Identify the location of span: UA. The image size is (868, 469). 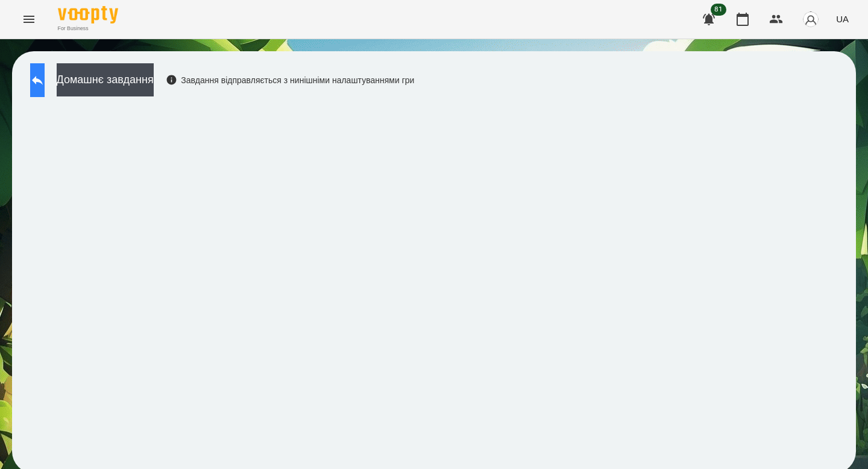
(842, 19).